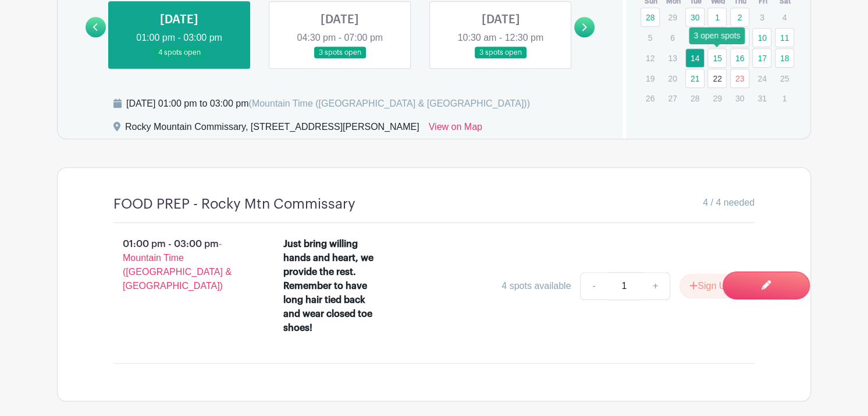 This screenshot has height=416, width=868. What do you see at coordinates (784, 78) in the screenshot?
I see `p: 25` at bounding box center [784, 78].